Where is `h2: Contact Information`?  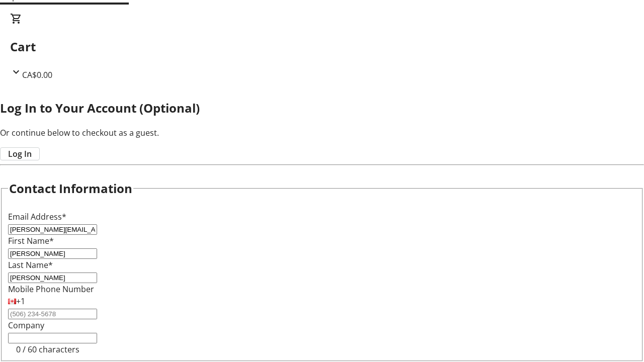
h2: Contact Information is located at coordinates (71, 189).